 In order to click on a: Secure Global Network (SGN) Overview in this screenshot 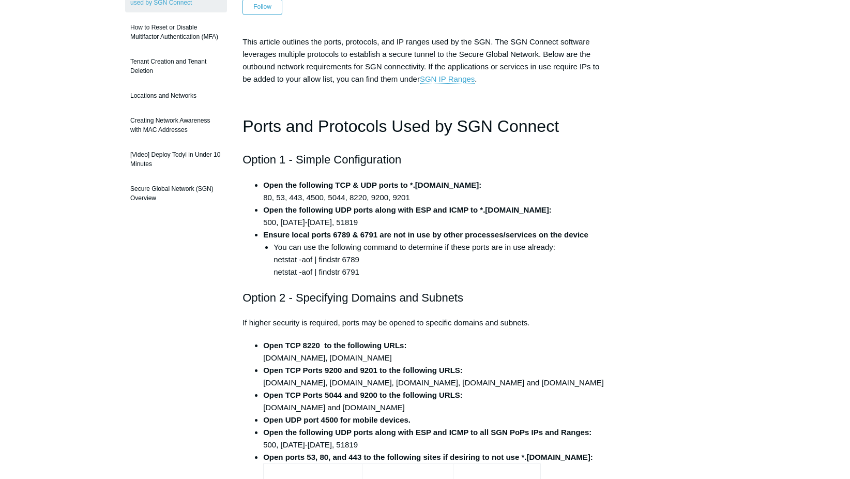, I will do `click(176, 193)`.